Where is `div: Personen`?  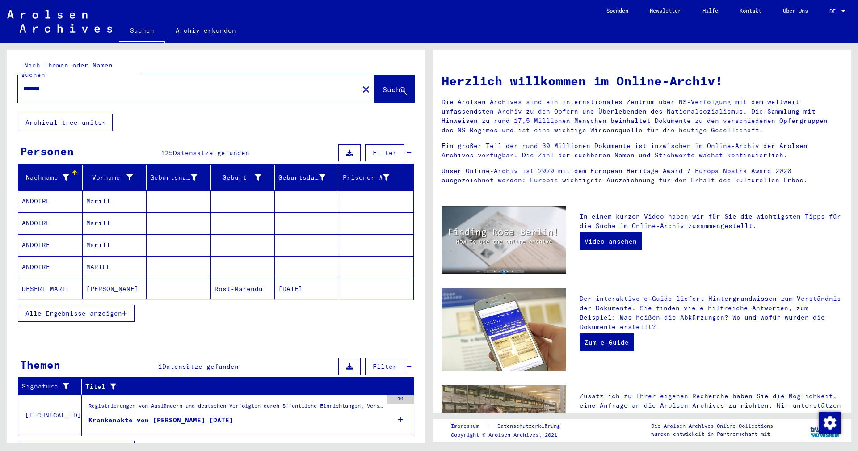 div: Personen is located at coordinates (47, 151).